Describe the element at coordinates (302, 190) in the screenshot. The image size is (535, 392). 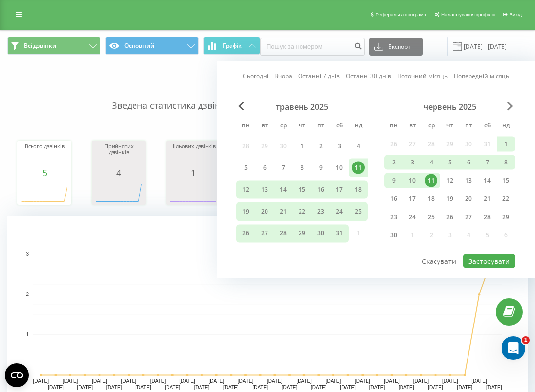
I see `div: 15` at that location.